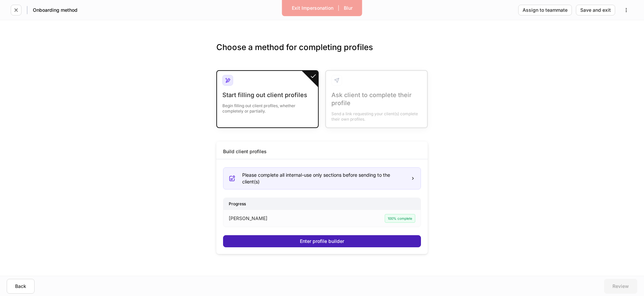 The height and width of the screenshot is (296, 644). I want to click on div: Enter profile builder, so click(322, 241).